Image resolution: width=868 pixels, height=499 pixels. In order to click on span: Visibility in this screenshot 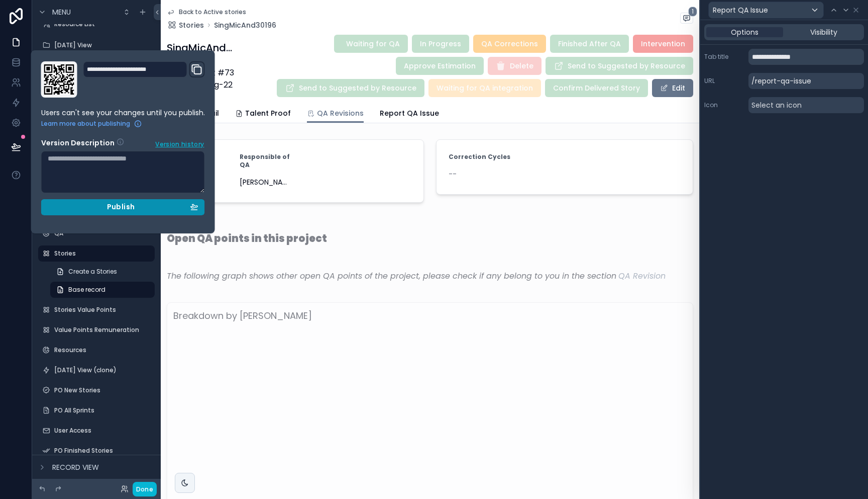, I will do `click(824, 32)`.